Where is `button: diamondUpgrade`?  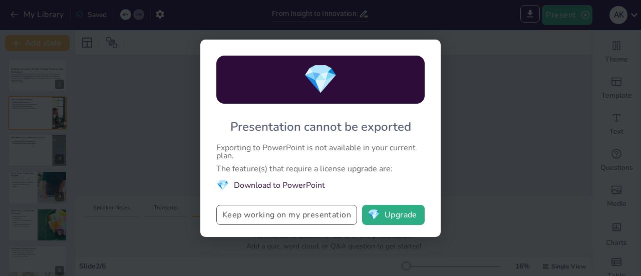
button: diamondUpgrade is located at coordinates (393, 215).